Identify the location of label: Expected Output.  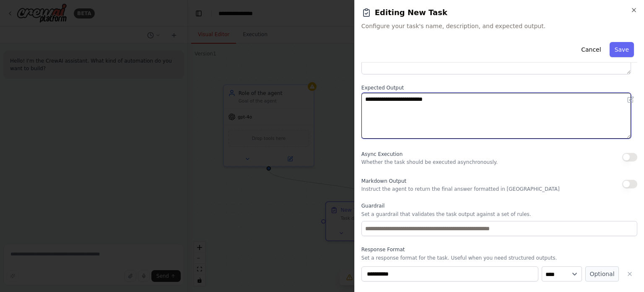
(499, 88).